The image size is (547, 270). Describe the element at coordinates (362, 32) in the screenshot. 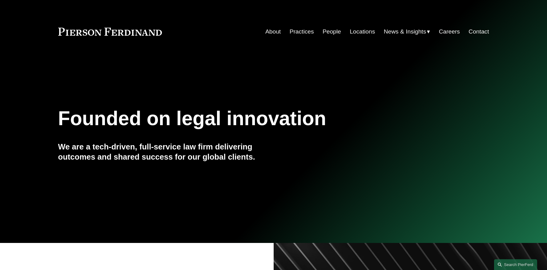

I see `a: Locations` at that location.